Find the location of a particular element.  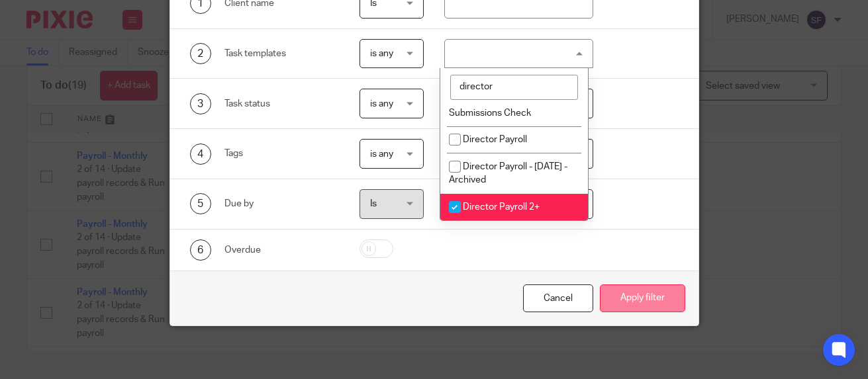

div: Task status is located at coordinates (281, 104).